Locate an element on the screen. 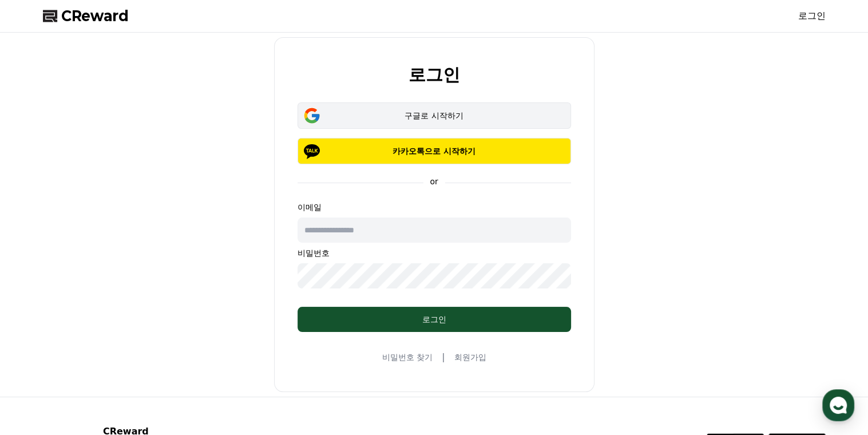 The width and height of the screenshot is (868, 435). h2: 로그인 is located at coordinates (434, 75).